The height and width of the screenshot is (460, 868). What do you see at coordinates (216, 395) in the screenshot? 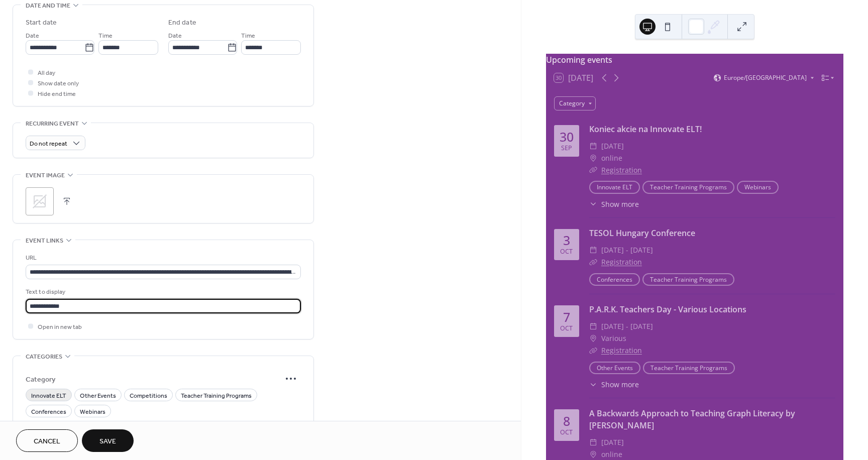
I see `span: Teacher Training Programs` at bounding box center [216, 395].